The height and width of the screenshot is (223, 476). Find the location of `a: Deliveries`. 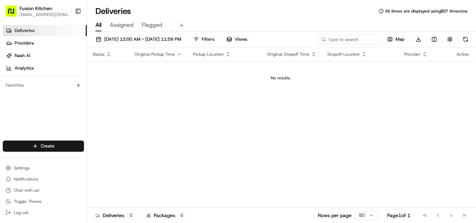

a: Deliveries is located at coordinates (45, 31).